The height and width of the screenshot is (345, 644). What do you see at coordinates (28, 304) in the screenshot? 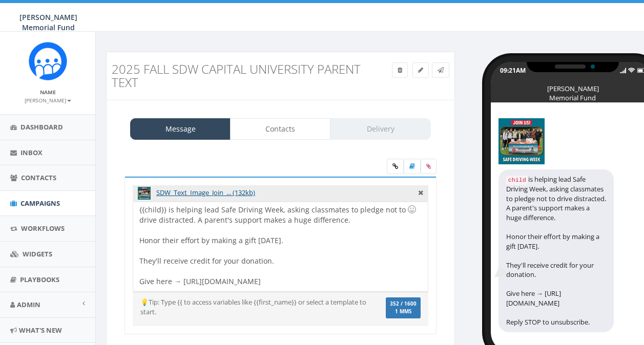
I see `span: Admin` at bounding box center [28, 304].